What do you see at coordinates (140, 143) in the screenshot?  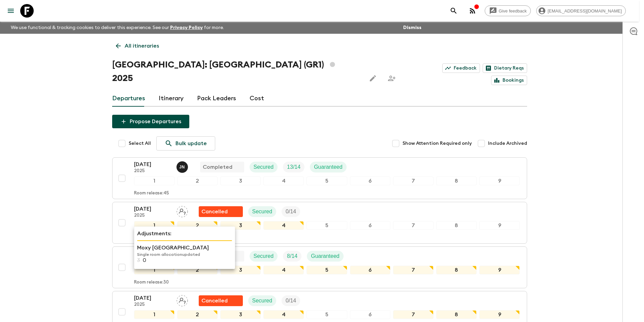 I see `span: Select All` at bounding box center [140, 143].